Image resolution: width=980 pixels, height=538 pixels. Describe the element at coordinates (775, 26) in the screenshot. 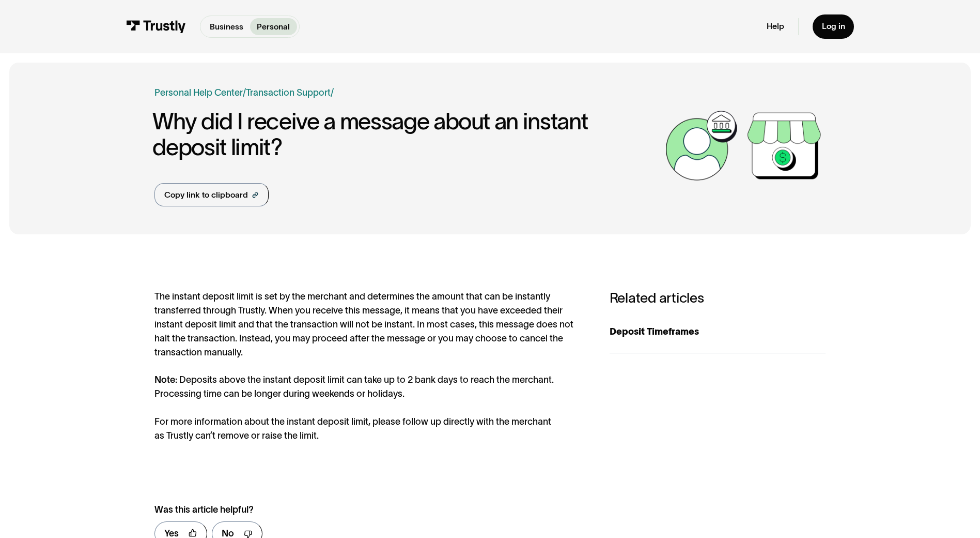

I see `a: Help` at that location.